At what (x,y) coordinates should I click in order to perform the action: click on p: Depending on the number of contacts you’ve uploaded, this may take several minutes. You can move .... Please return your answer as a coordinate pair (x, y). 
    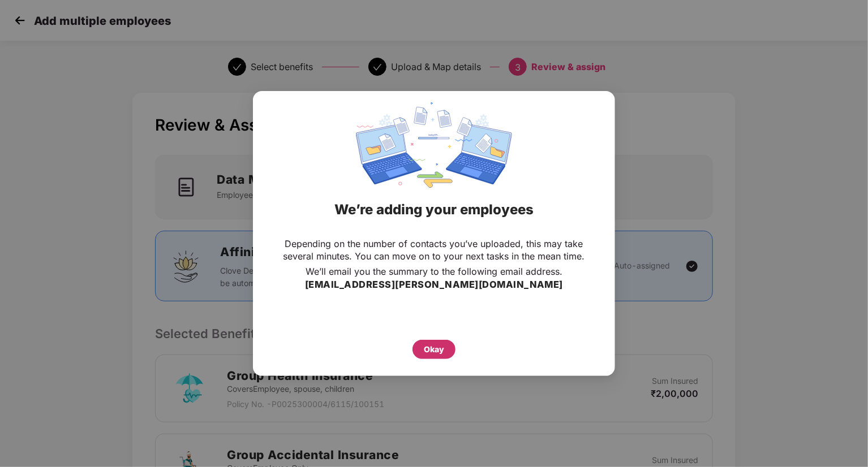
    Looking at the image, I should click on (434, 250).